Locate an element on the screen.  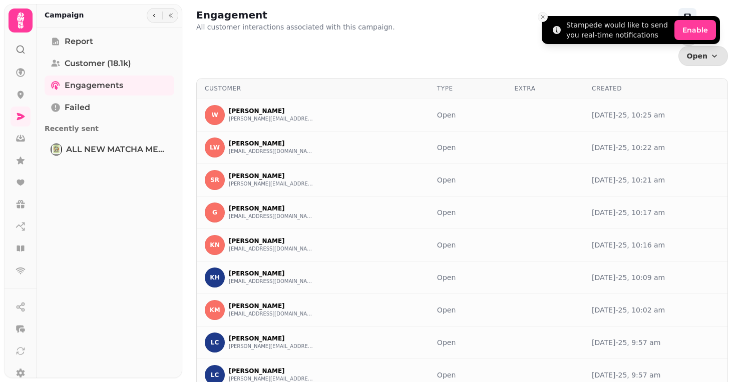
a: ALL NEW MATCHA MENUALL NEW MATCHA MENU is located at coordinates (109, 150).